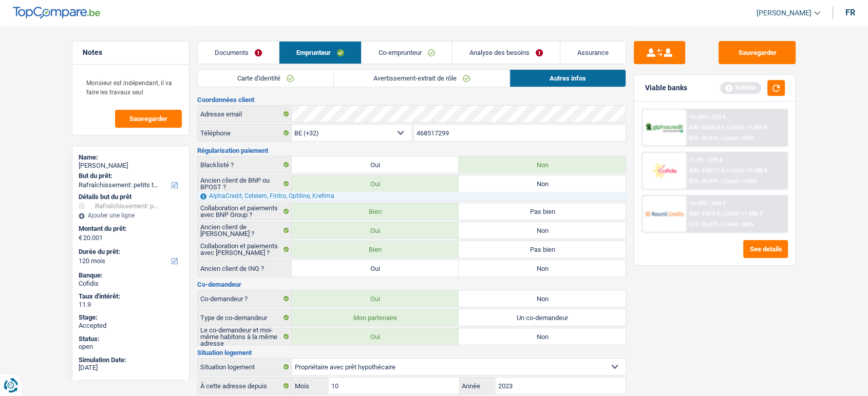  I want to click on span: NAI: 2 628,4 €, so click(707, 127).